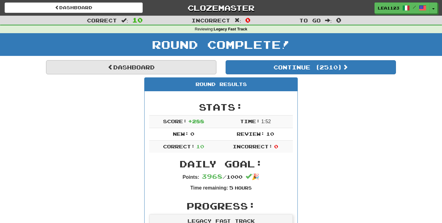  I want to click on span: Review:, so click(250, 133).